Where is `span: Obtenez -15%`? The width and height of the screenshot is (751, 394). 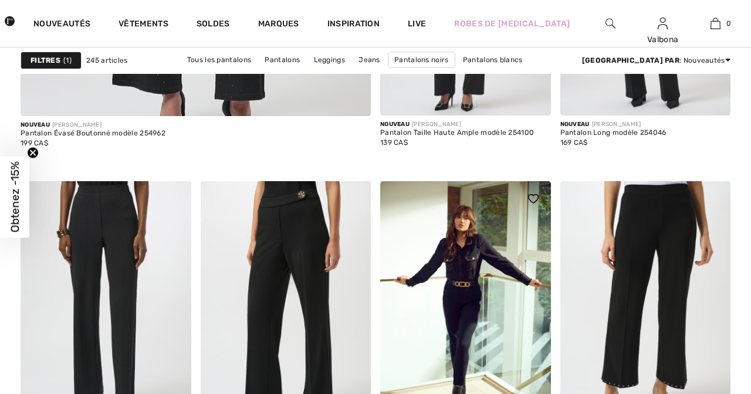 span: Obtenez -15% is located at coordinates (15, 197).